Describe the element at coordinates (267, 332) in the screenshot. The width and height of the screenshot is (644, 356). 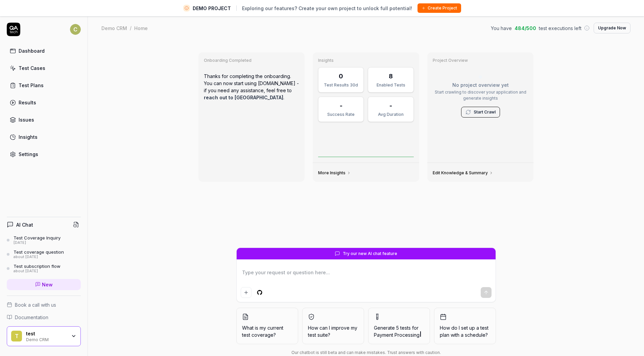
I see `span: What is my current test coverage?` at that location.